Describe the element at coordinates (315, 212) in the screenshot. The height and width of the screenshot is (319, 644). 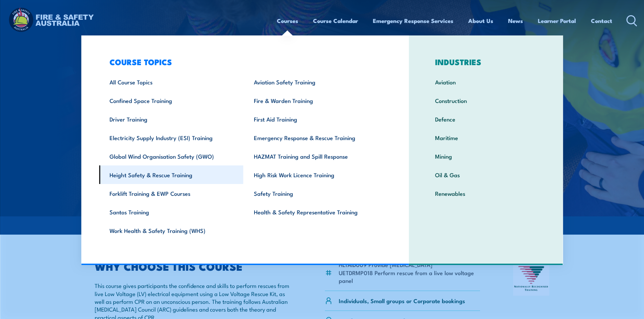
I see `a: Health & Safety Representative Training` at that location.